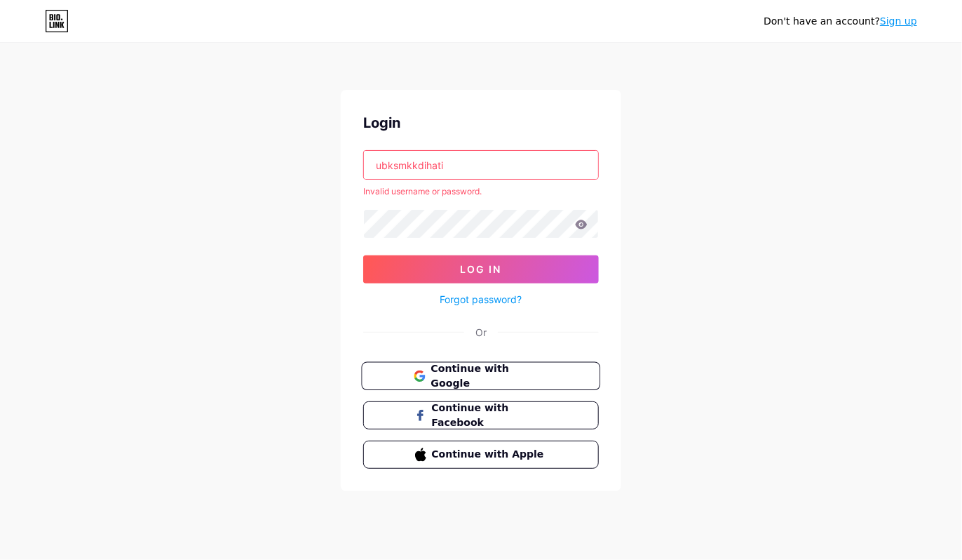 Image resolution: width=962 pixels, height=560 pixels. What do you see at coordinates (481, 269) in the screenshot?
I see `button: Log In` at bounding box center [481, 269].